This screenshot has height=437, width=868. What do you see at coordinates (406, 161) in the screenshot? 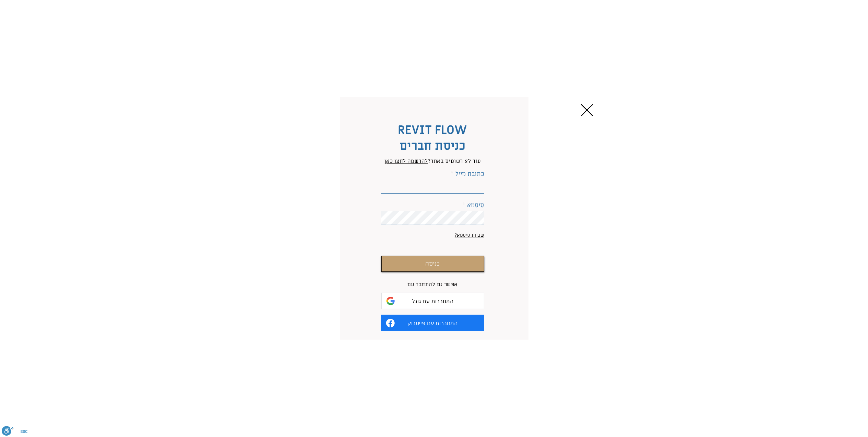
I see `span: להרשמה לחצו כאן` at bounding box center [406, 161].